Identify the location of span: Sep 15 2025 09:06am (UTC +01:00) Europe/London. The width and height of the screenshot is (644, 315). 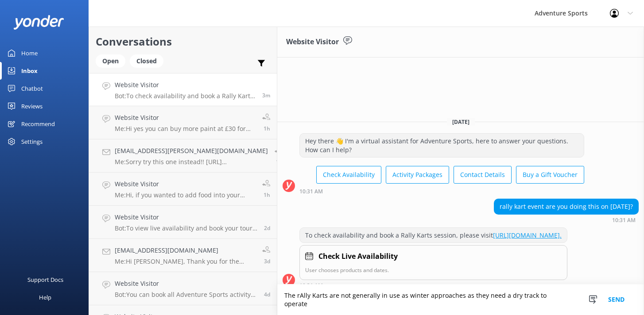
(266, 128).